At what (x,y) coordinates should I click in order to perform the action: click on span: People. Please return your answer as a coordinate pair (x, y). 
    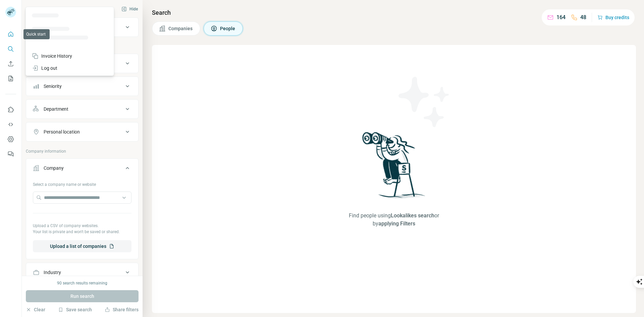
    Looking at the image, I should click on (227, 28).